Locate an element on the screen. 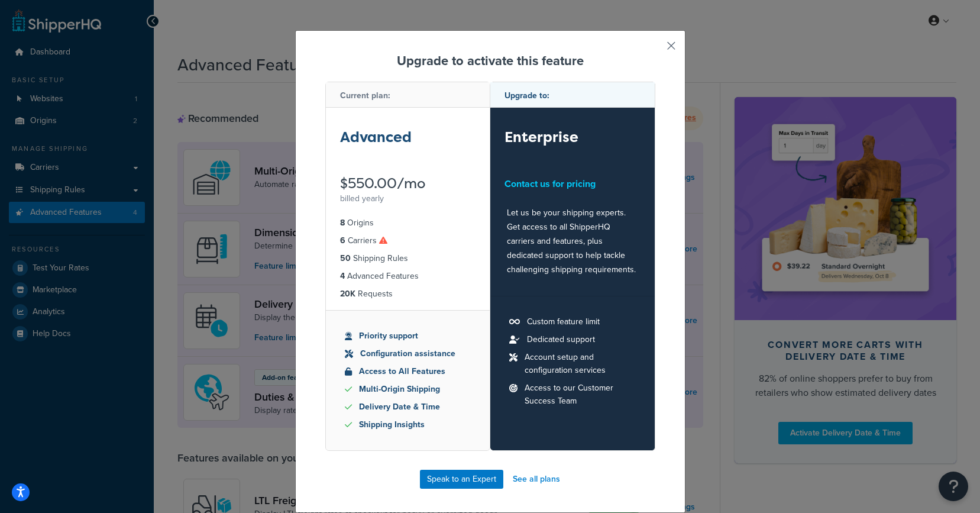 This screenshot has width=980, height=513. div: Current plan: is located at coordinates (408, 94).